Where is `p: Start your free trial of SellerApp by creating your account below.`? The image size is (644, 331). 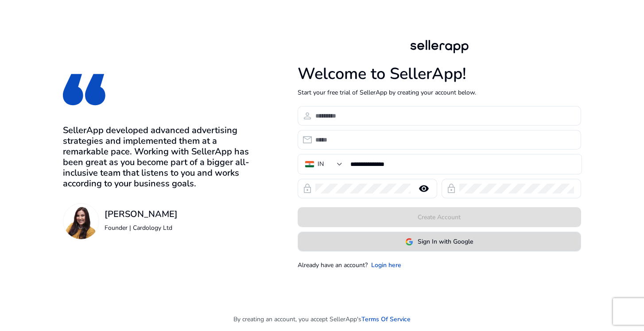
p: Start your free trial of SellerApp by creating your account below. is located at coordinates (439, 92).